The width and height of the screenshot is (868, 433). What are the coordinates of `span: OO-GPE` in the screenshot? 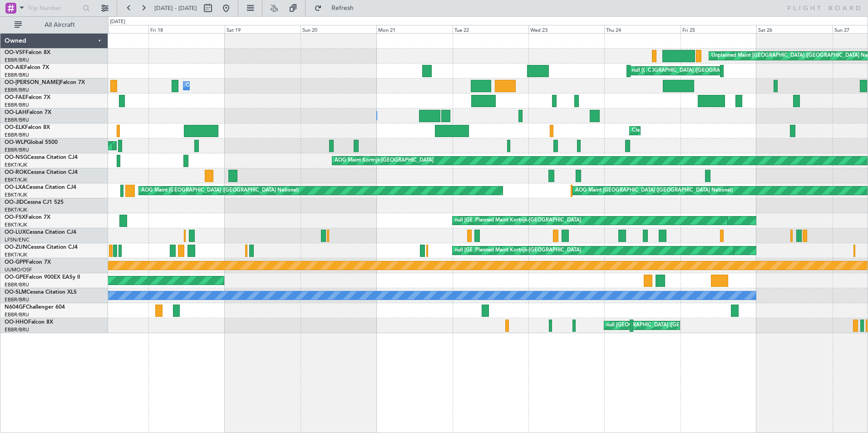 It's located at (15, 277).